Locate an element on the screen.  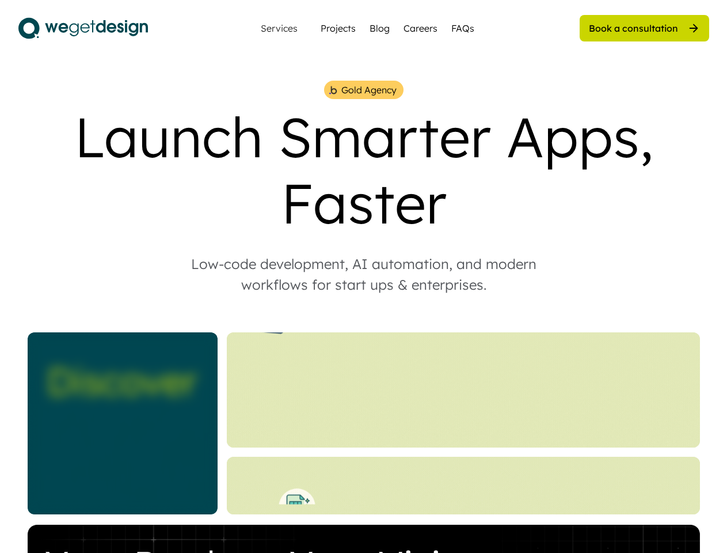
img: _Website%20Square%20V2%20%282%29.gif is located at coordinates (123, 423).